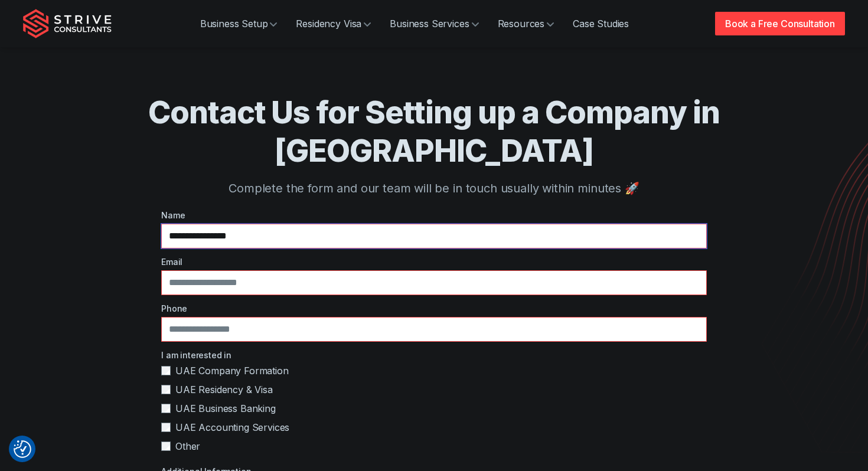 This screenshot has width=868, height=471. I want to click on a: Business Services, so click(434, 24).